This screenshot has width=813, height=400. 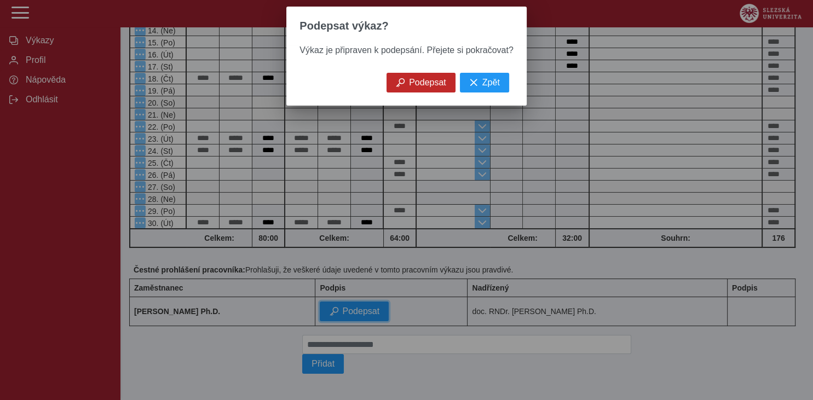 I want to click on button: Zpět, so click(x=484, y=83).